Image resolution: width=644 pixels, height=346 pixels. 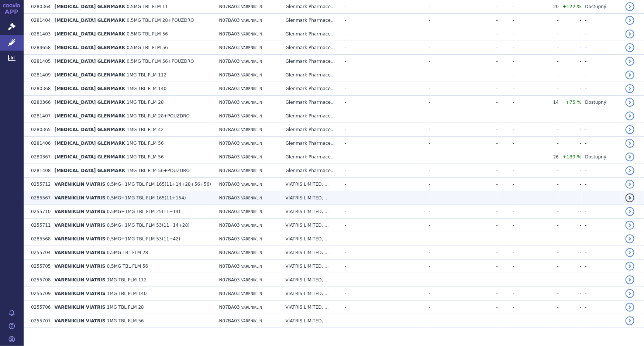 I want to click on span: 0,5MG TBL FLM 56+POUZDRO, so click(x=160, y=61).